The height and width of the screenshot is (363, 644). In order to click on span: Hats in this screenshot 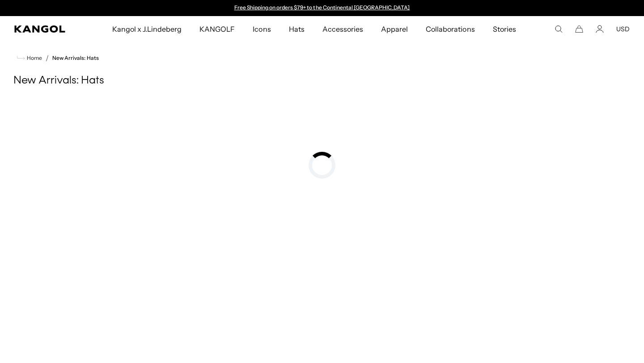, I will do `click(296, 29)`.